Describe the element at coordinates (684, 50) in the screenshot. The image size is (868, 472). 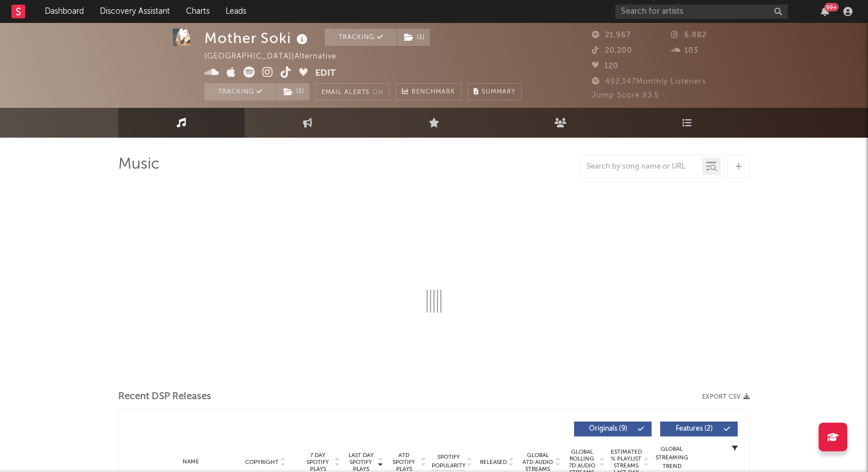
I see `span: 103` at that location.